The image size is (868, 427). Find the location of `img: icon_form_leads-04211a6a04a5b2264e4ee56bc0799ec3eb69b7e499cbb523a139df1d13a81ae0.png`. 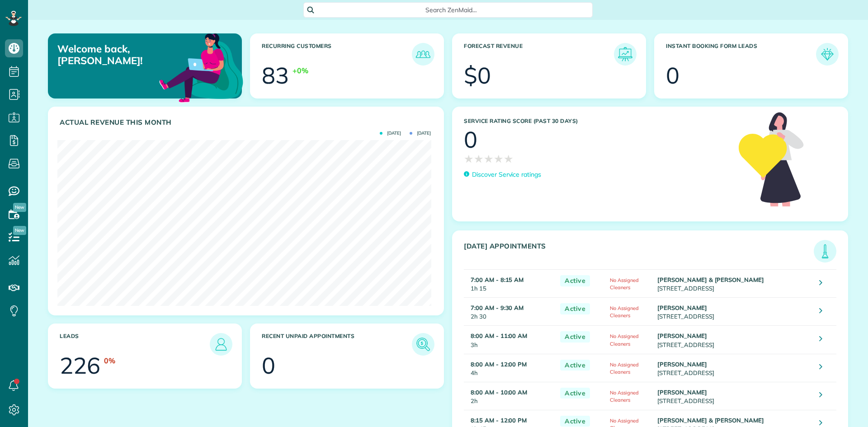

img: icon_form_leads-04211a6a04a5b2264e4ee56bc0799ec3eb69b7e499cbb523a139df1d13a81ae0.png is located at coordinates (828, 54).